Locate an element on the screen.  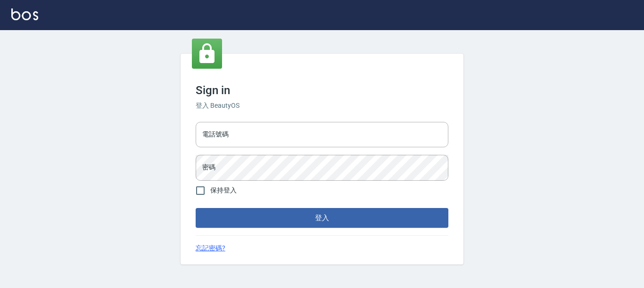
h3: Sign in is located at coordinates (322, 91).